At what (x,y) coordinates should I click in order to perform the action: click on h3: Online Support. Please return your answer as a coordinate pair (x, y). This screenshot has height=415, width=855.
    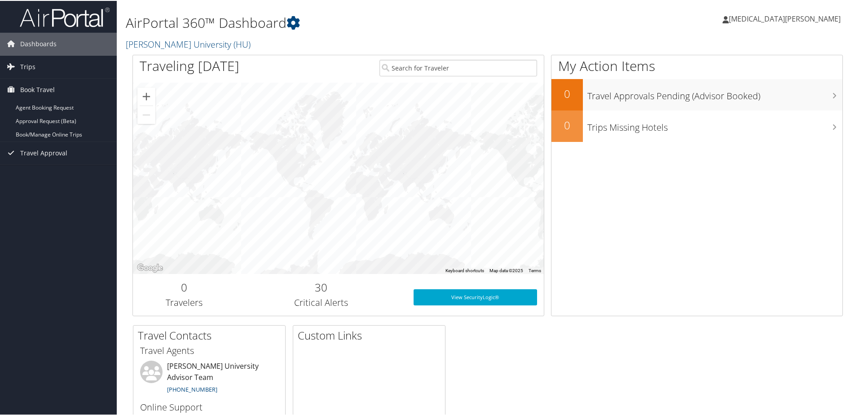
    Looking at the image, I should click on (209, 406).